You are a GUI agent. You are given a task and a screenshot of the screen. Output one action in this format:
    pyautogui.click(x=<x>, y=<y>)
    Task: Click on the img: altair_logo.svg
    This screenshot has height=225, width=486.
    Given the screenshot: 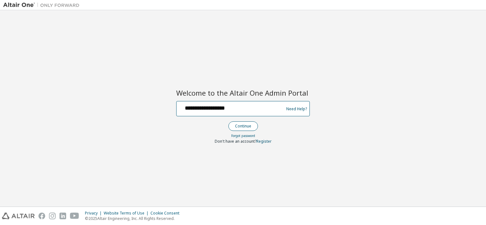 What is the action you would take?
    pyautogui.click(x=18, y=216)
    